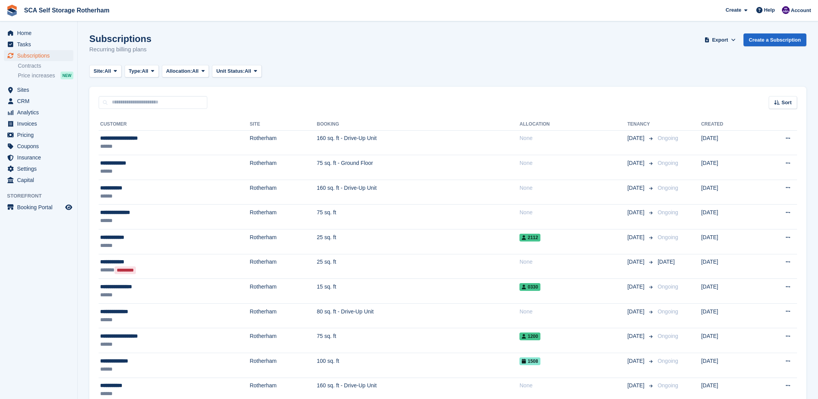  Describe the element at coordinates (729, 124) in the screenshot. I see `th: Created` at that location.